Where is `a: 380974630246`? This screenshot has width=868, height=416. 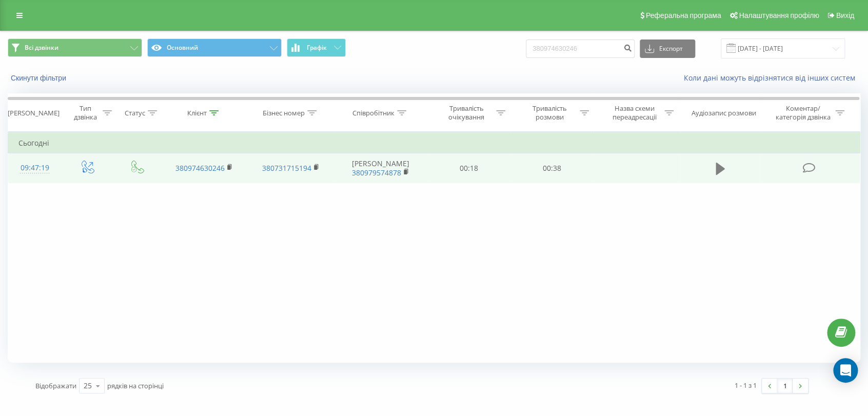 a: 380974630246 is located at coordinates (200, 168).